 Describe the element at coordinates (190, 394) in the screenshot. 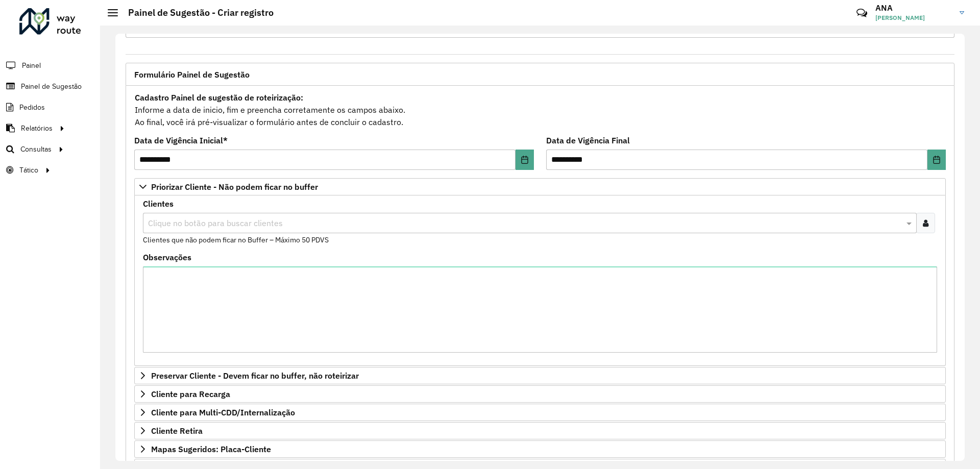

I see `span: Cliente para Recarga` at that location.